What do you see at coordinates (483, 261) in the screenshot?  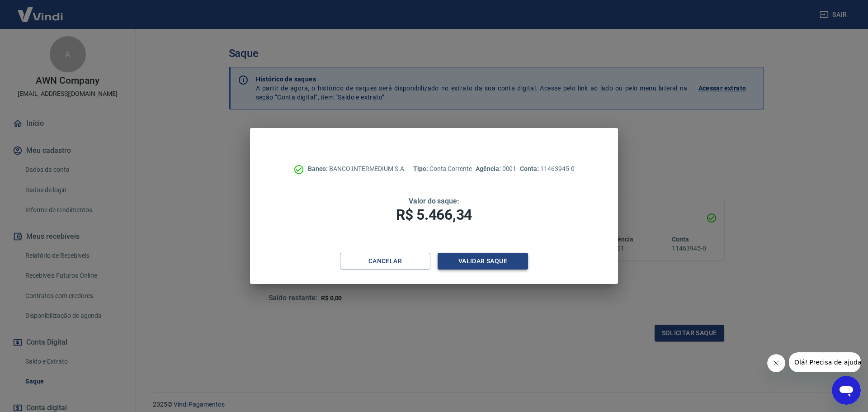 I see `button: Validar saque` at bounding box center [483, 261].